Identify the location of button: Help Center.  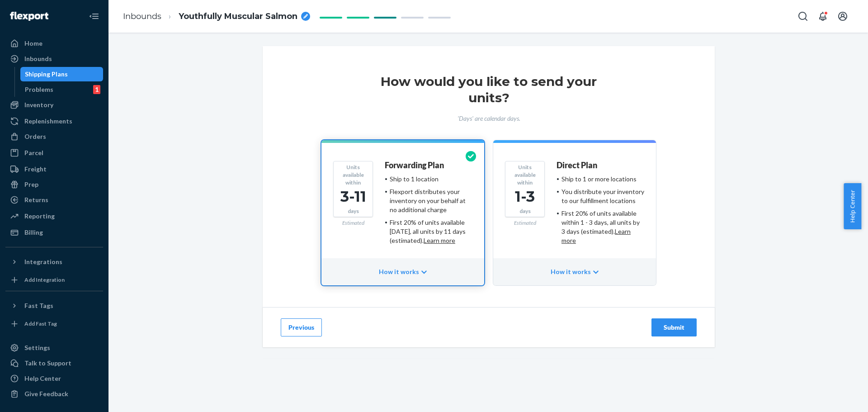
(852, 206).